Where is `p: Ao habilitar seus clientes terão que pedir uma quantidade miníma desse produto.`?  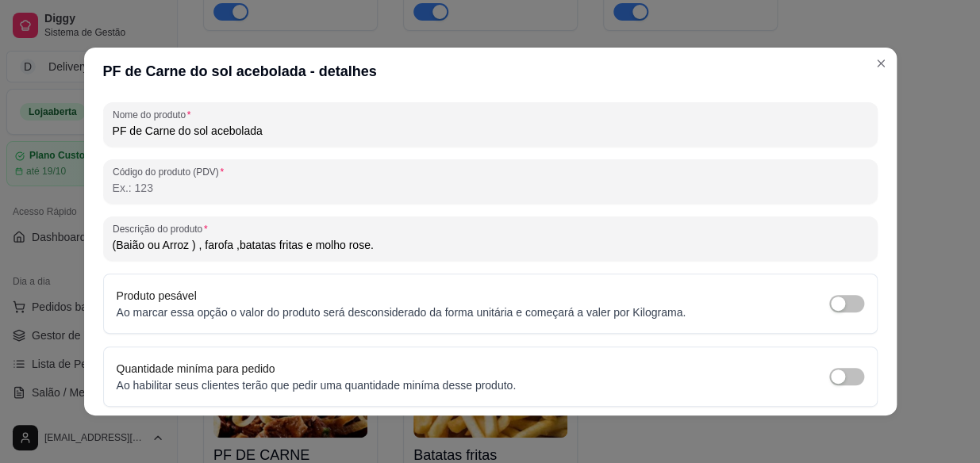 p: Ao habilitar seus clientes terão que pedir uma quantidade miníma desse produto. is located at coordinates (317, 386).